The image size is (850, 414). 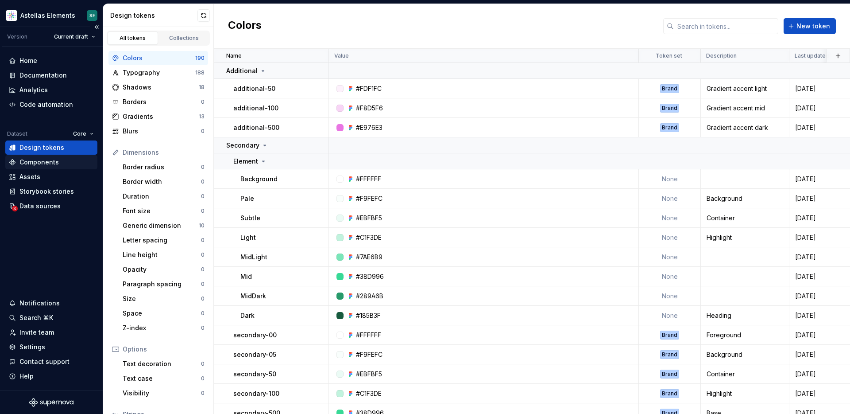 I want to click on p: additional-50, so click(x=254, y=89).